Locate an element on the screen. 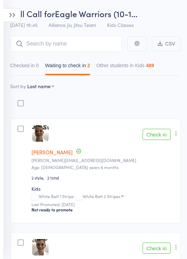  input: Search by name is located at coordinates (66, 44).